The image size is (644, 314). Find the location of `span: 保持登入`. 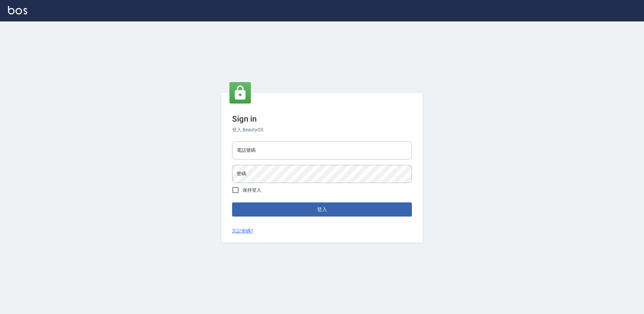

span: 保持登入 is located at coordinates (252, 190).